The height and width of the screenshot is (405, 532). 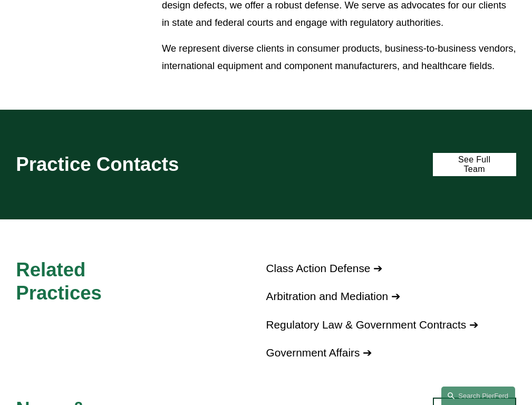 What do you see at coordinates (320, 352) in the screenshot?
I see `a: Government Affairs ➔` at bounding box center [320, 352].